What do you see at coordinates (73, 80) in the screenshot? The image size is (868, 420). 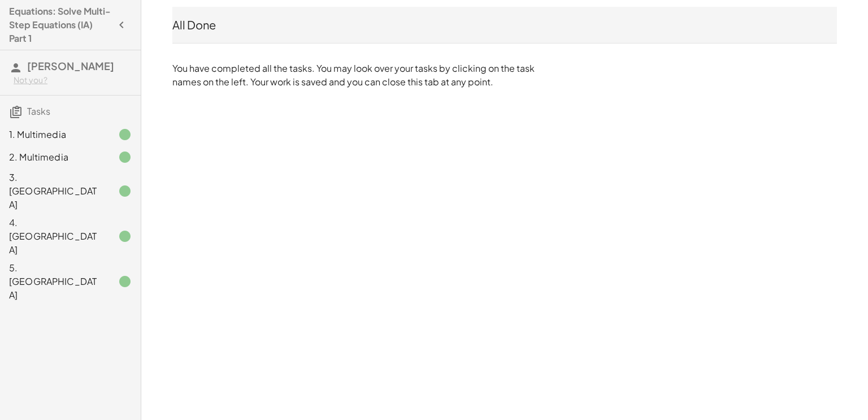 I see `div: Not you?` at bounding box center [73, 80].